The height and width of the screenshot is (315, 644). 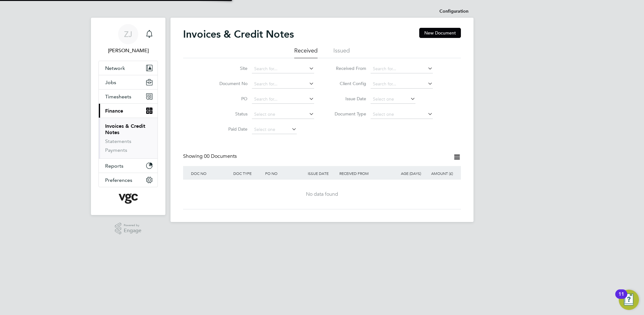 What do you see at coordinates (118, 97) in the screenshot?
I see `span: Timesheets` at bounding box center [118, 97].